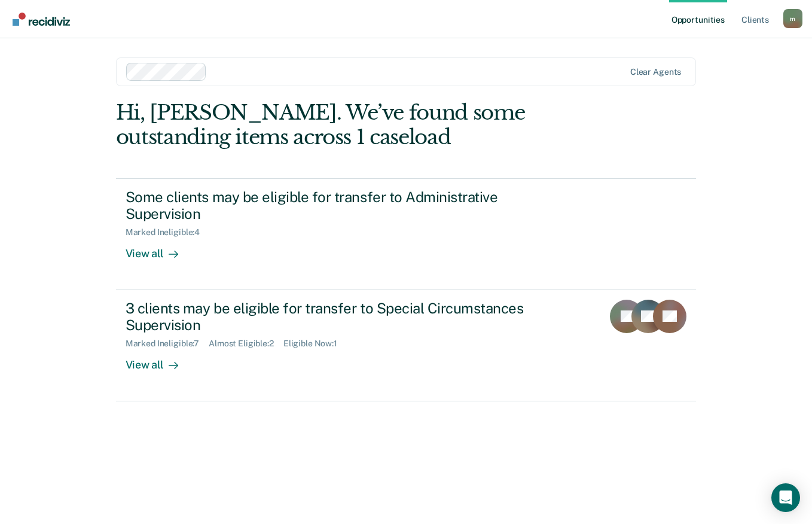 Image resolution: width=812 pixels, height=524 pixels. What do you see at coordinates (167, 343) in the screenshot?
I see `div: Marked Ineligible : 7` at bounding box center [167, 343].